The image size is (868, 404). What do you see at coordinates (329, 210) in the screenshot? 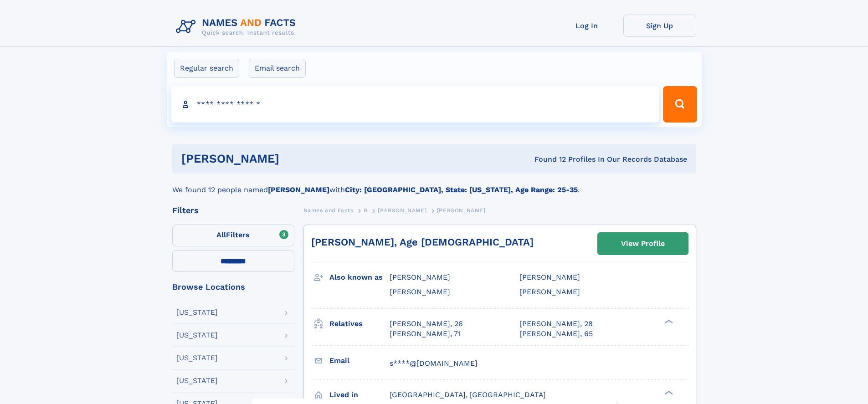
I see `a: Names and Facts` at bounding box center [329, 210].